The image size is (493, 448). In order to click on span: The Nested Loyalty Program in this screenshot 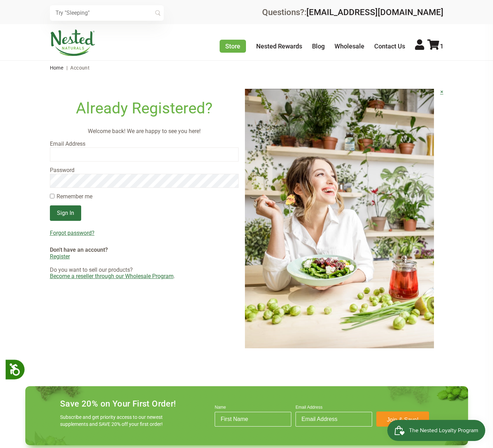, I will do `click(56, 10)`.